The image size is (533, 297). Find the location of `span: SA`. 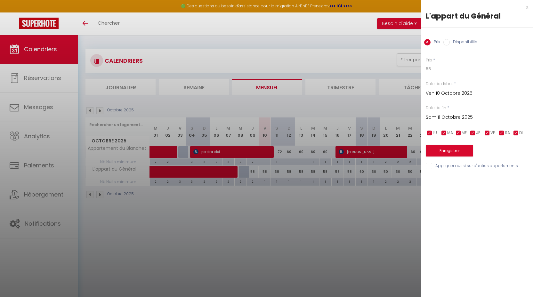

span: SA is located at coordinates (507, 133).